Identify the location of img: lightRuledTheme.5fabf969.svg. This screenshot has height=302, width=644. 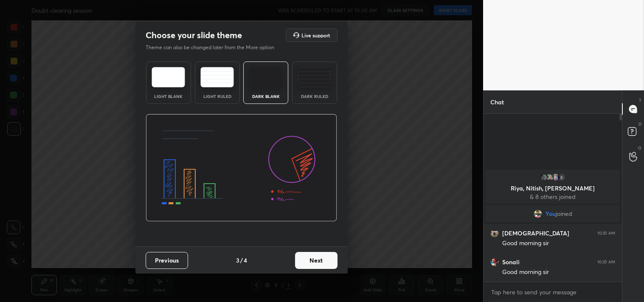
(217, 77).